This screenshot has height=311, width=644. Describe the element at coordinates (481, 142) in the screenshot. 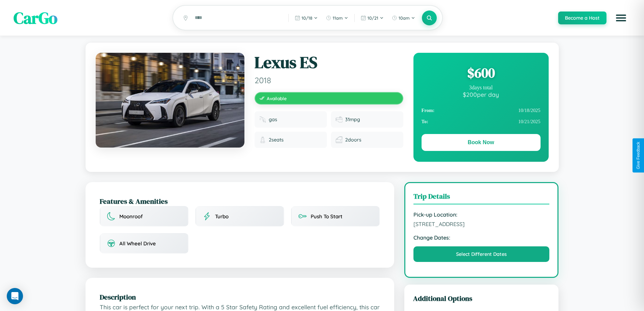

I see `button: Book Now` at that location.